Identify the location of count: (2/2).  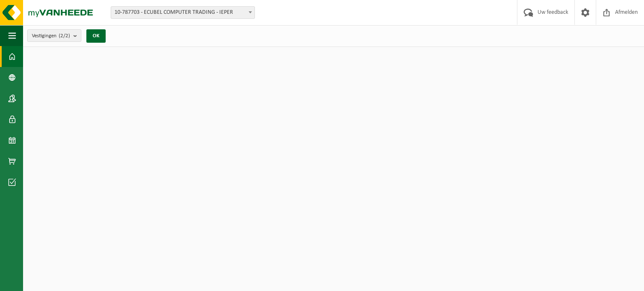
(64, 35).